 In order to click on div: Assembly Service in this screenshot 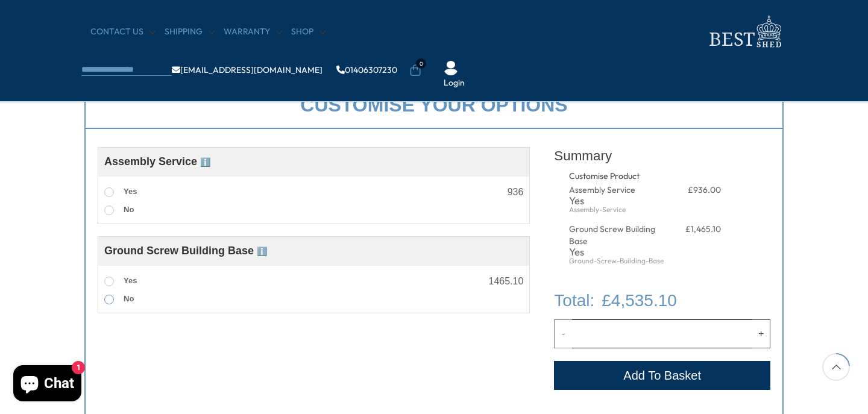, I will do `click(618, 190)`.